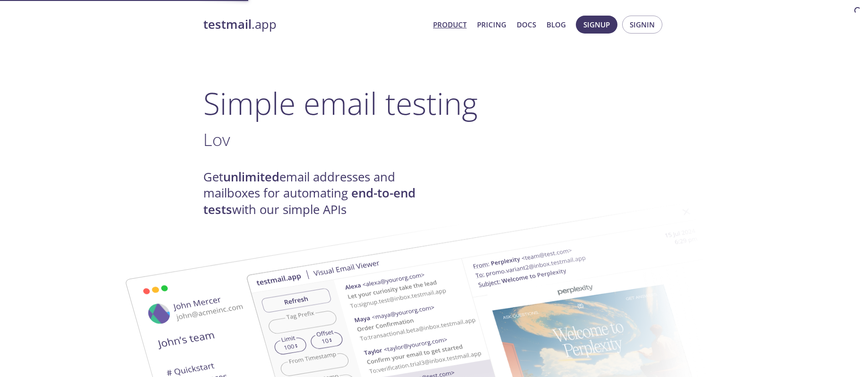 The image size is (868, 377). Describe the element at coordinates (492, 25) in the screenshot. I see `a: Pricing` at that location.